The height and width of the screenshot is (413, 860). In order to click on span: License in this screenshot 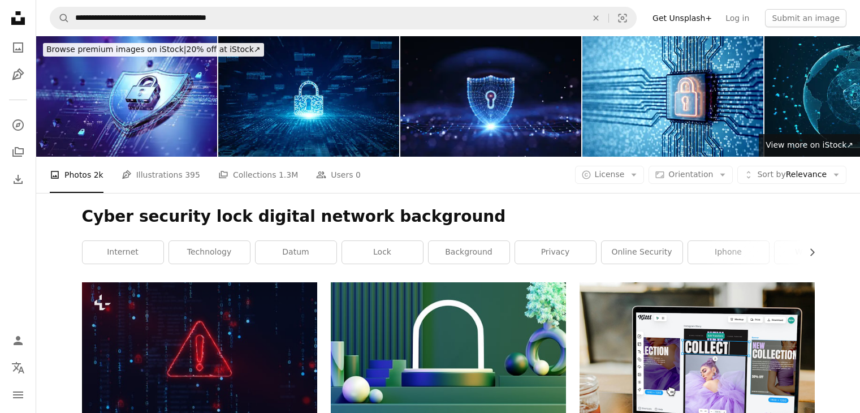, I will do `click(610, 174)`.